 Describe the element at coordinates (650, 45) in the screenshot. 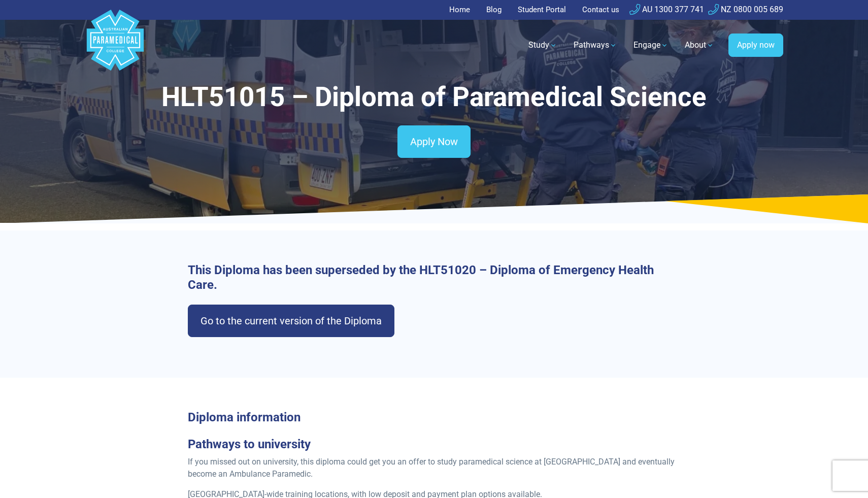

I see `a: Engage` at that location.